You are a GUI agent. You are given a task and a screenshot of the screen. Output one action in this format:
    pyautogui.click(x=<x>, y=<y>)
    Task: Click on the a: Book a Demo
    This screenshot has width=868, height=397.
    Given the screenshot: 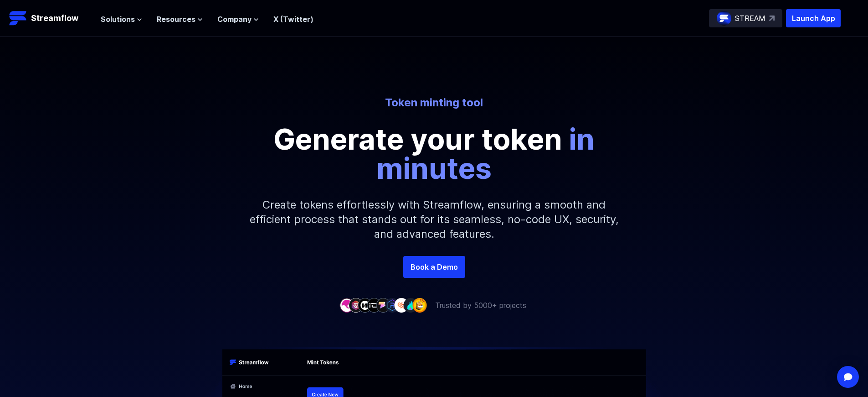 What is the action you would take?
    pyautogui.click(x=434, y=267)
    